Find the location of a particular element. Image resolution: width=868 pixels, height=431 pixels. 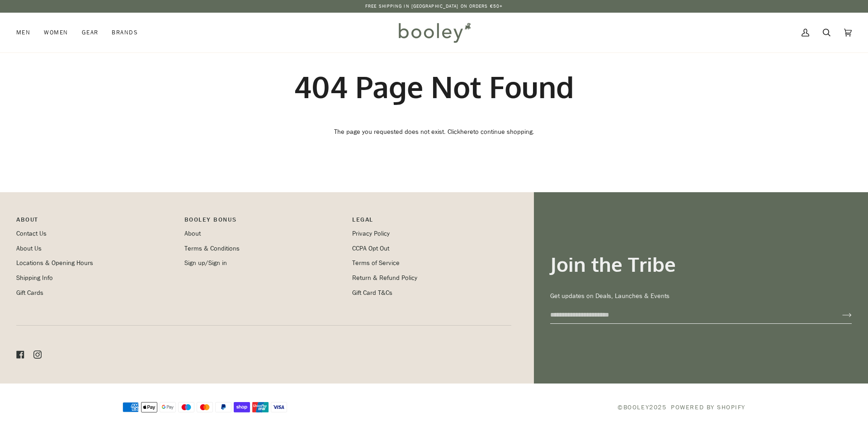

a: Men is located at coordinates (26, 32).